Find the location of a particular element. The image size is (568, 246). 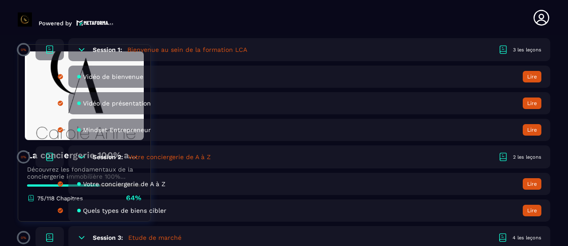

div: 3 les leçons is located at coordinates (527, 50).